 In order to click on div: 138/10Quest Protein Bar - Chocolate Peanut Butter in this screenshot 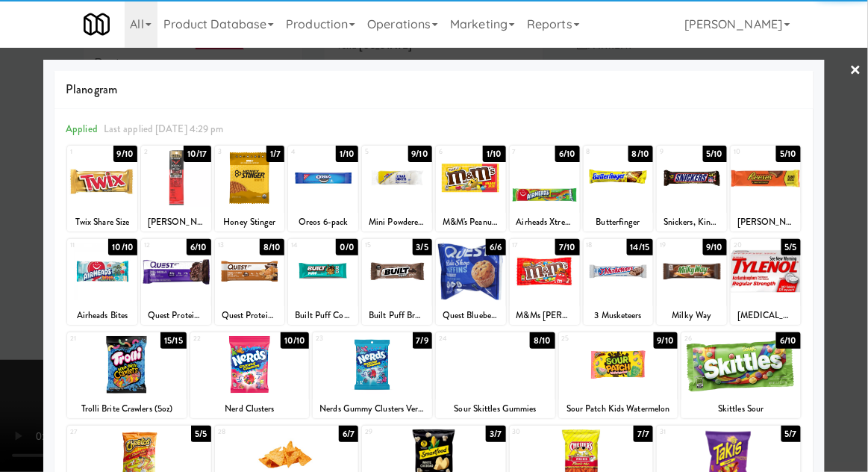, I will do `click(250, 282)`.